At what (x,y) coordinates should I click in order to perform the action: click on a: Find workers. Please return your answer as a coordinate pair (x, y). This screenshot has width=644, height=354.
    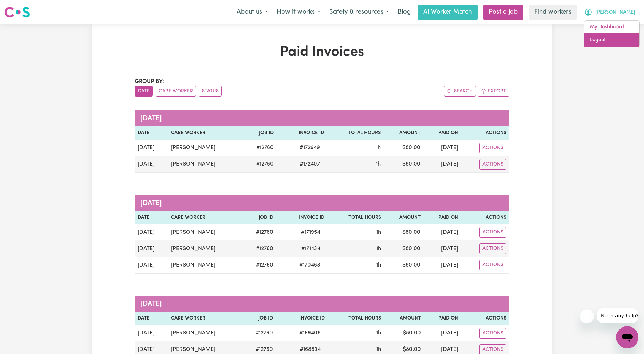
    Looking at the image, I should click on (553, 12).